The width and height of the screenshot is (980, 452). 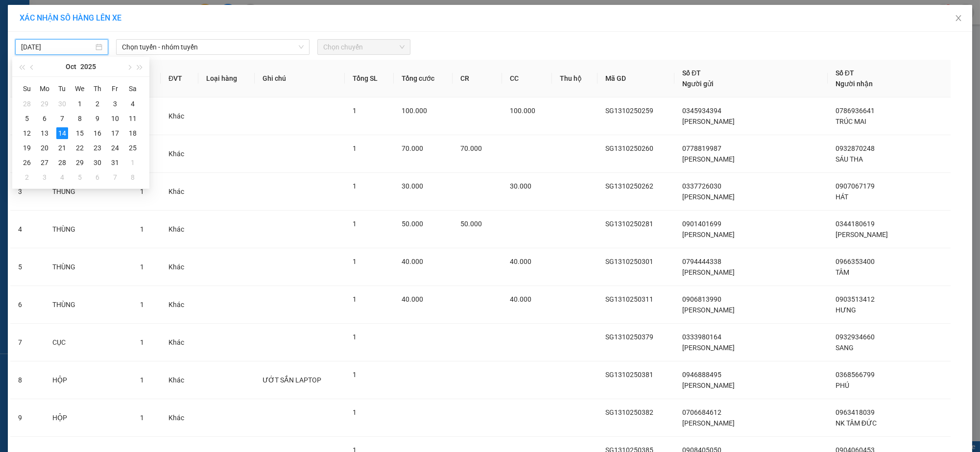 I want to click on td: 2025-11-04, so click(x=62, y=178).